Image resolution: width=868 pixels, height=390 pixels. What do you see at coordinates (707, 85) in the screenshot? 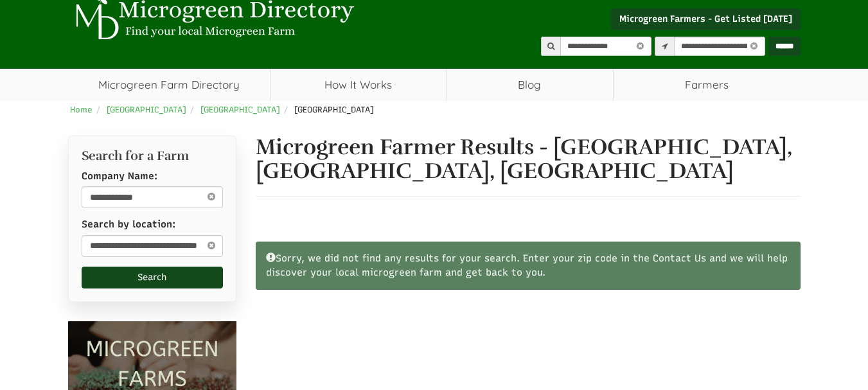
I see `span: Farmers` at bounding box center [707, 85].